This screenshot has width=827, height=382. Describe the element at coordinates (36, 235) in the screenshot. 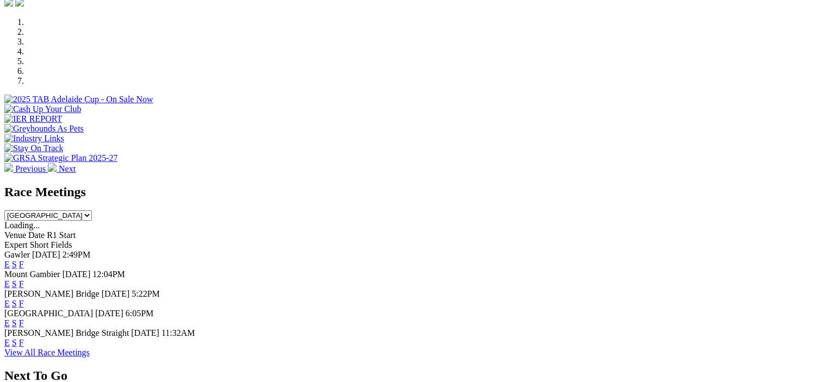

I see `span: Date` at that location.